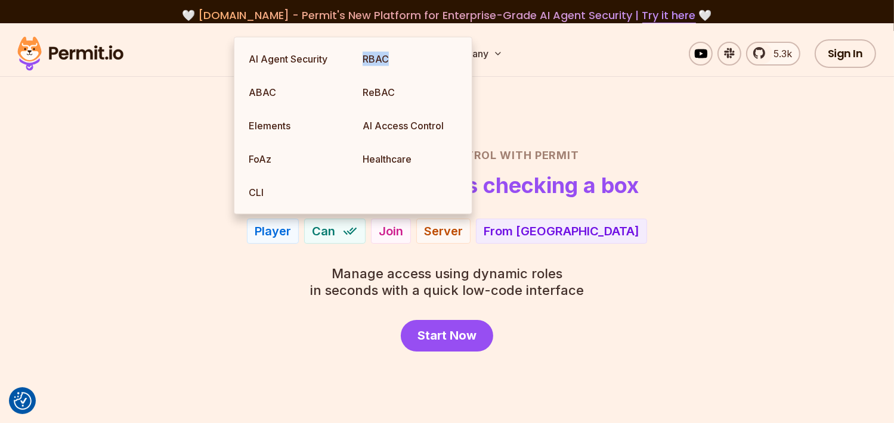 The width and height of the screenshot is (894, 423). What do you see at coordinates (296, 193) in the screenshot?
I see `a: CLI` at bounding box center [296, 193].